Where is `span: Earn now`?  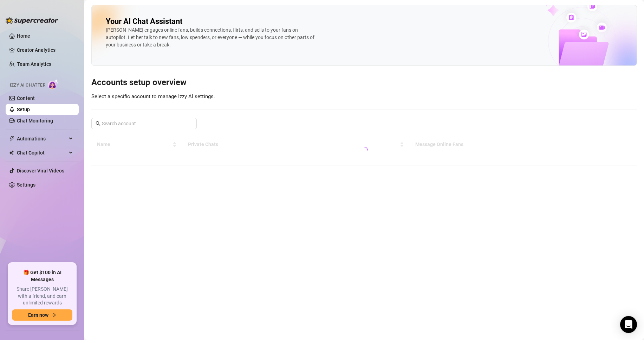
span: Earn now is located at coordinates (38, 315).